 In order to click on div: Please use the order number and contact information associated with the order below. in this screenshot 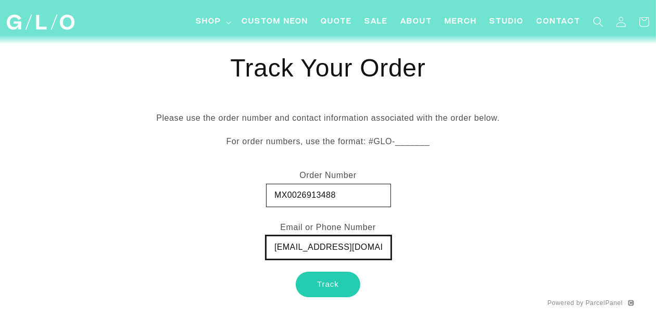, I will do `click(328, 134)`.